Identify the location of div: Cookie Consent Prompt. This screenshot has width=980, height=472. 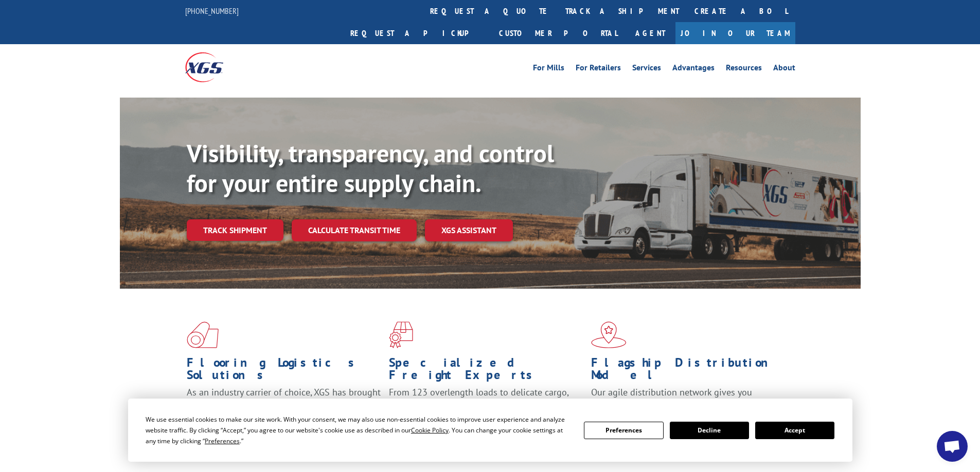
(490, 430).